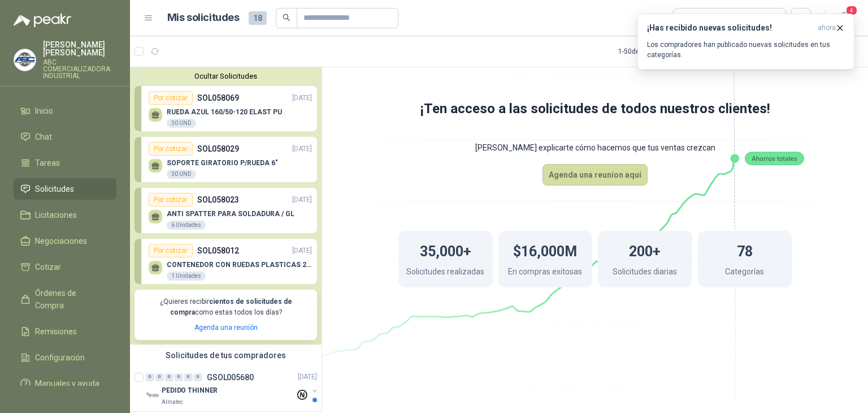  What do you see at coordinates (65, 358) in the screenshot?
I see `a: Configuración` at bounding box center [65, 358].